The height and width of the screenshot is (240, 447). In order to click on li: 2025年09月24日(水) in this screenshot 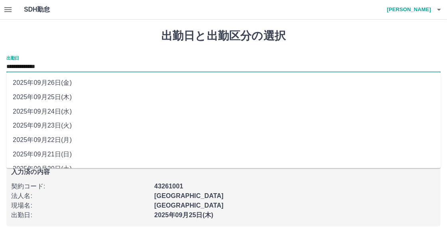, I will do `click(224, 111)`.